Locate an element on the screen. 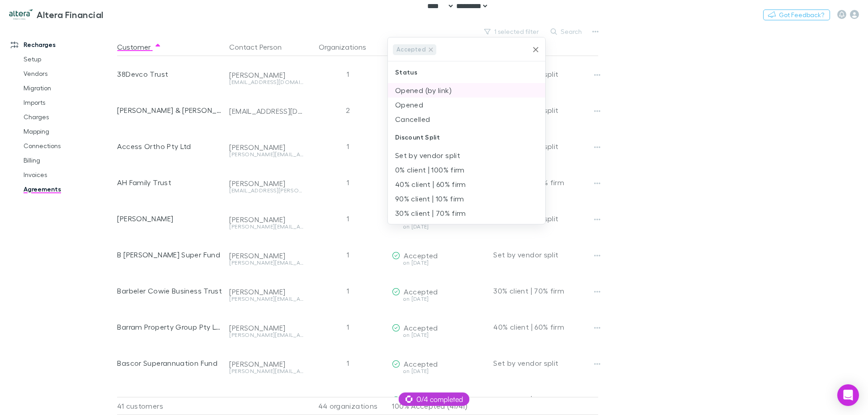 This screenshot has height=415, width=868. div: Accepted is located at coordinates (414, 50).